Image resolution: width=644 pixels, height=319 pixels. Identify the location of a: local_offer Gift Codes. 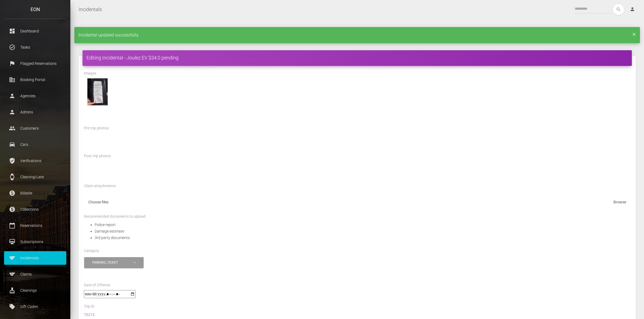
(35, 307).